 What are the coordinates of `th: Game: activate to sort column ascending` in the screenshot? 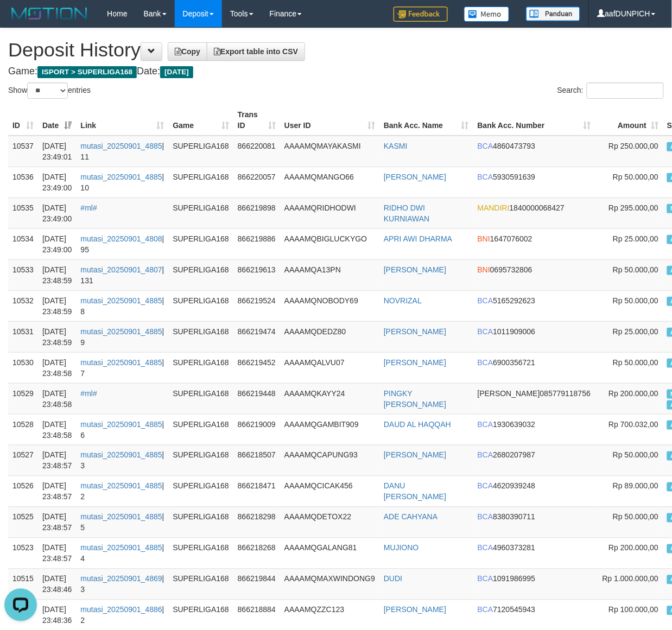 It's located at (200, 120).